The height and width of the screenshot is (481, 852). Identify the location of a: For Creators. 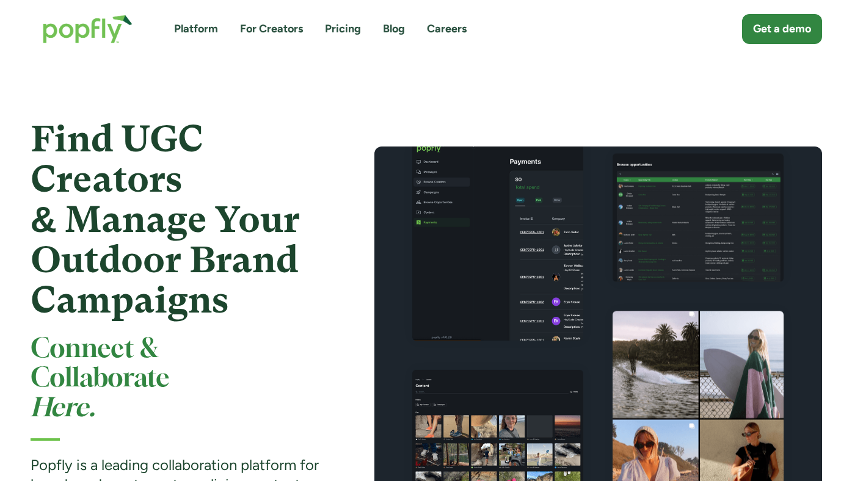
(271, 29).